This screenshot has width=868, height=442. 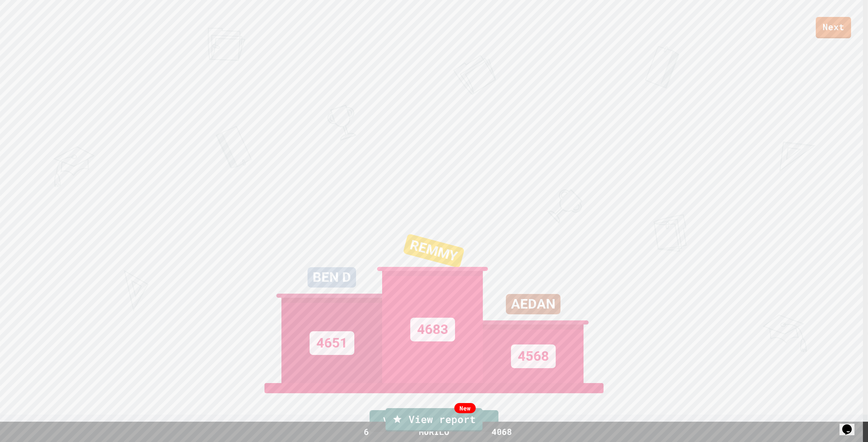 What do you see at coordinates (331, 277) in the screenshot?
I see `div: BEN D` at bounding box center [331, 277].